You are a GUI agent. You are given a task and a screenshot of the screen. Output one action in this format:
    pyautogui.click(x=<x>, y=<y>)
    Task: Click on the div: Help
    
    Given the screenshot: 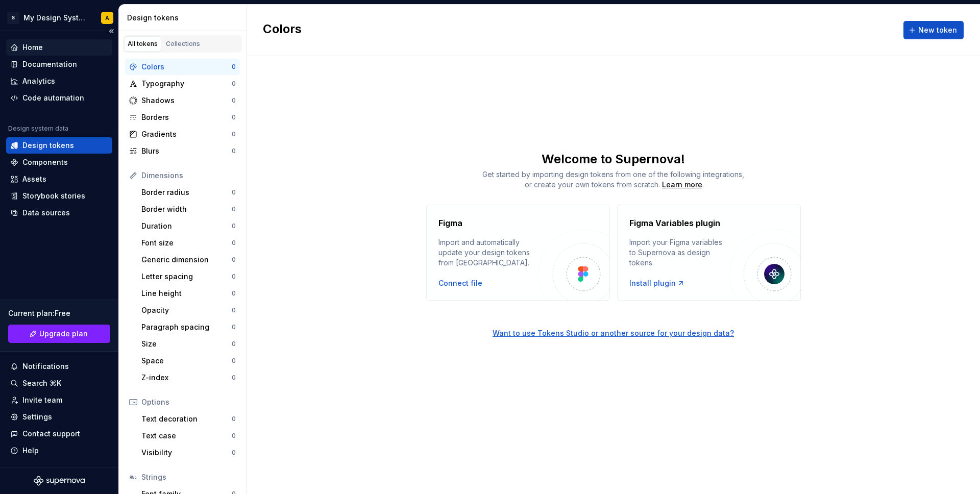 What is the action you would take?
    pyautogui.click(x=31, y=450)
    